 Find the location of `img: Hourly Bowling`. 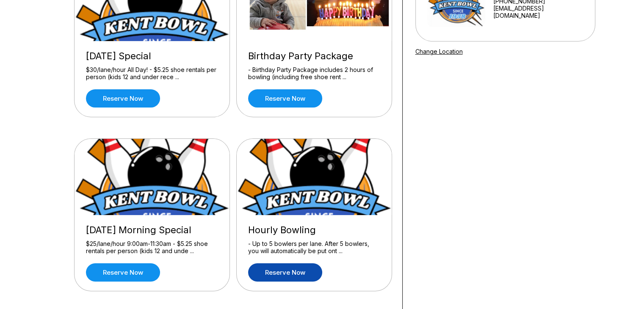

img: Hourly Bowling is located at coordinates (315, 177).